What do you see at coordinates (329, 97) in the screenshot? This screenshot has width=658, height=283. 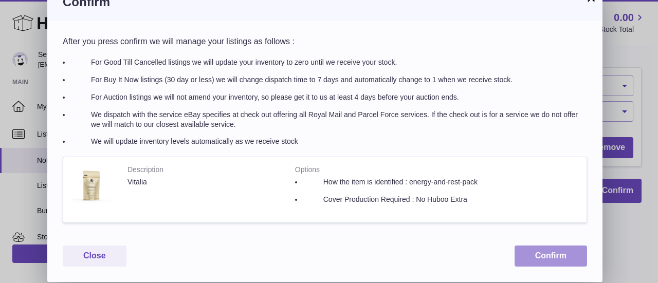 I see `li: For Auction listings we will not amend your inventory, so please get it to us at least 4 days bef...` at bounding box center [329, 97].